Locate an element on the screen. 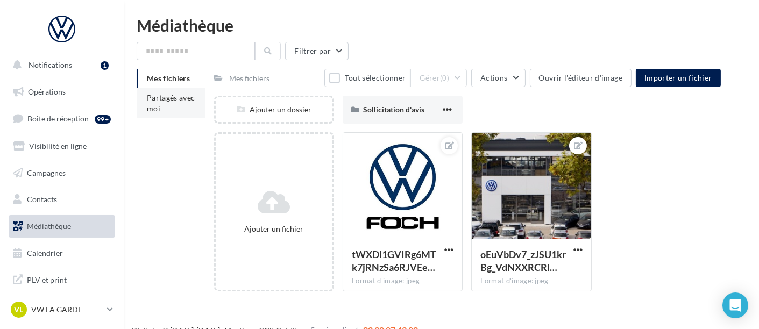 The width and height of the screenshot is (759, 329). span: Opérations is located at coordinates (47, 91).